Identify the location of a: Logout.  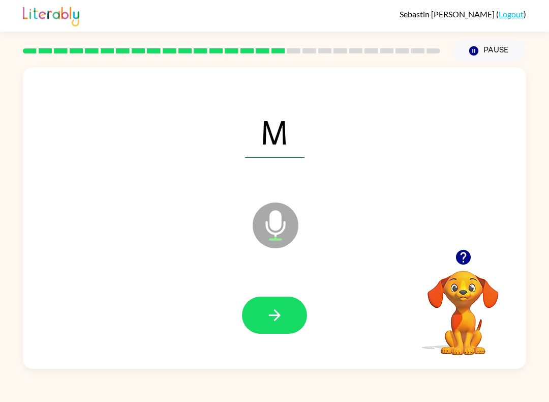
(511, 14).